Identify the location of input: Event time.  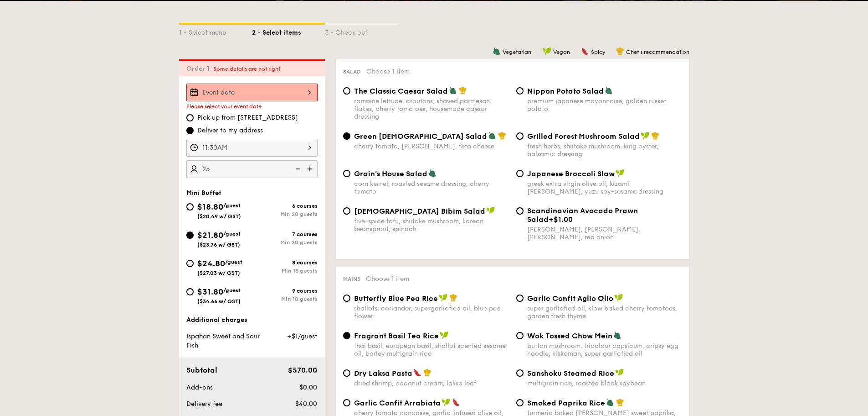
(252, 148).